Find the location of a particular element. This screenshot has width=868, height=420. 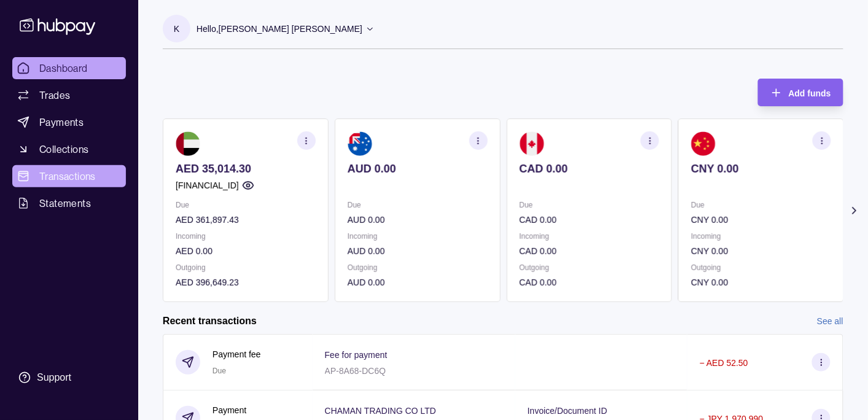

img: ae is located at coordinates (188, 144).